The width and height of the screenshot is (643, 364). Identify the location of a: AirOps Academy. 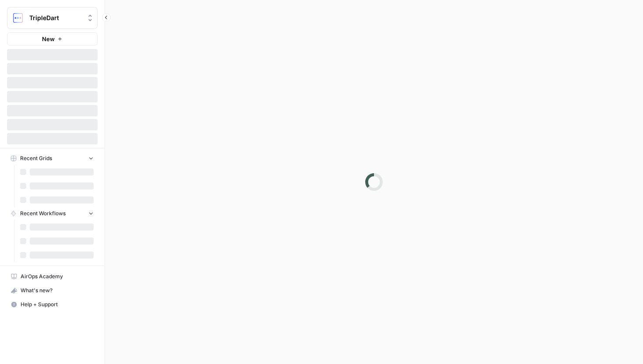
(52, 276).